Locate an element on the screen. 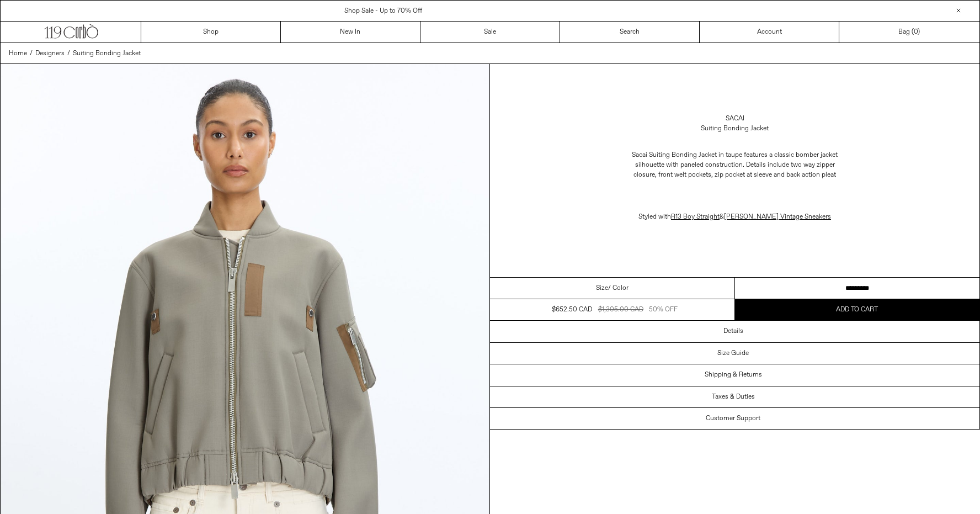  a: Shop is located at coordinates (211, 32).